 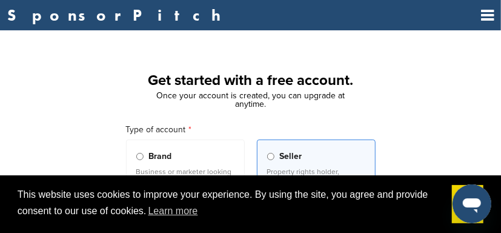 What do you see at coordinates (230, 204) in the screenshot?
I see `span: This website uses cookies to improve your experience. By using the site, you agree and provide co...` at bounding box center [230, 204].